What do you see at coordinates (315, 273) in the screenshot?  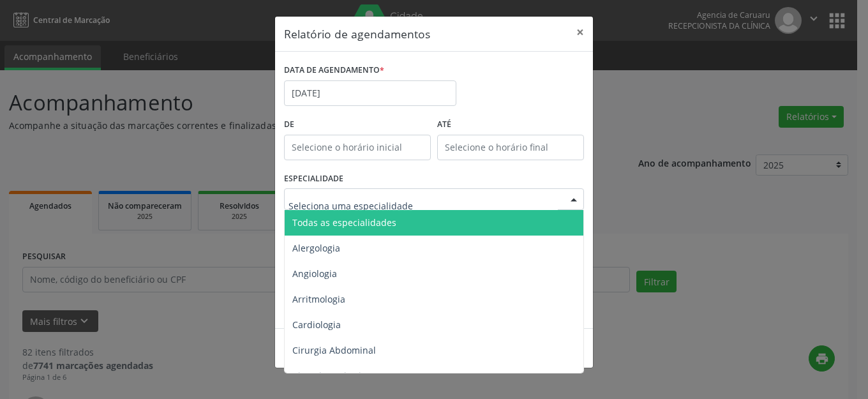 I see `span: Angiologia` at bounding box center [315, 273].